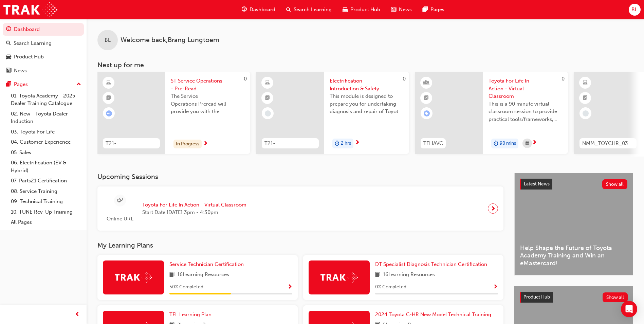 This screenshot has height=324, width=644. Describe the element at coordinates (526, 112) in the screenshot. I see `span: This is a 90 minute virtual classroom session to provide practical tools/frameworks, behaviours a...` at that location.